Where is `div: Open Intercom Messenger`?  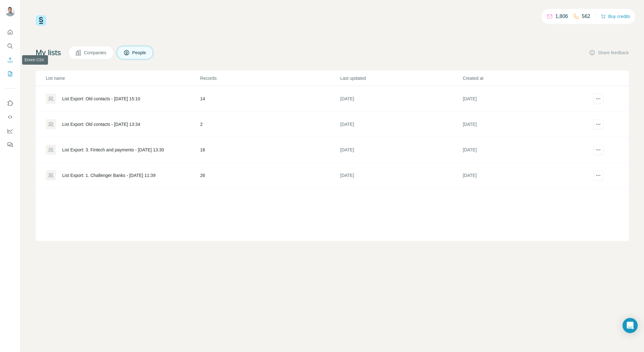 div: Open Intercom Messenger is located at coordinates (630, 326).